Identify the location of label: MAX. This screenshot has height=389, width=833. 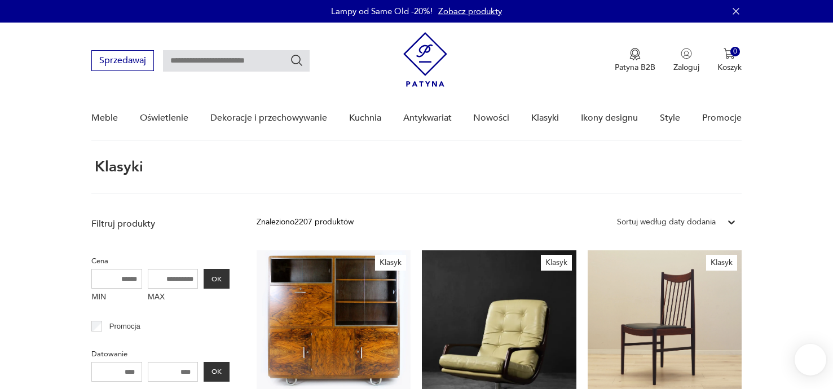
(173, 298).